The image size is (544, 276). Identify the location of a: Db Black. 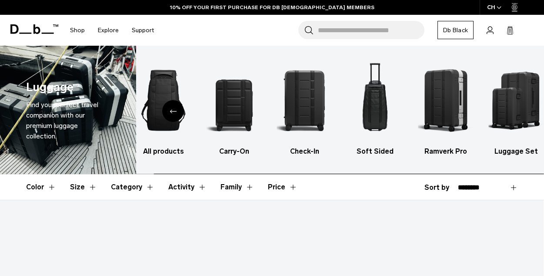
(455, 30).